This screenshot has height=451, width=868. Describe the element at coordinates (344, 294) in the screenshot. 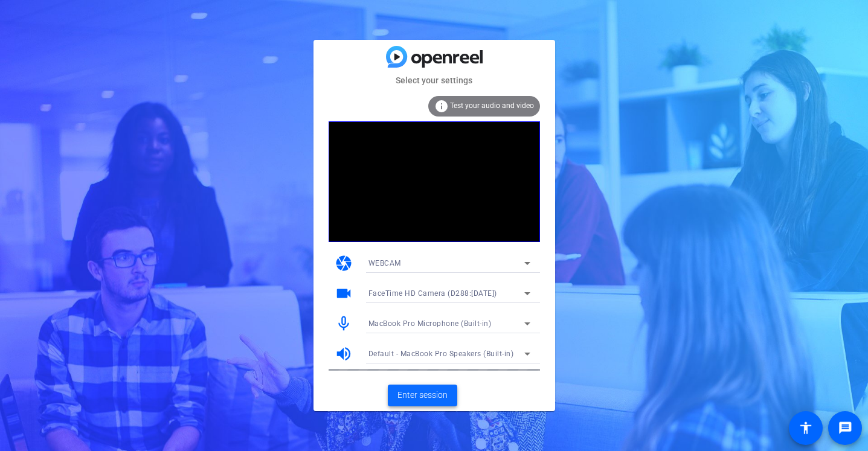

I see `mat-icon: videocam` at that location.